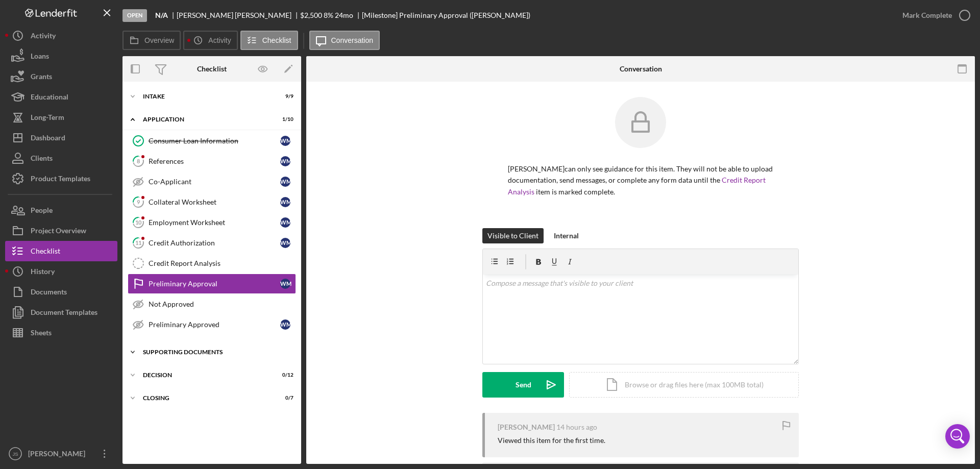 Image resolution: width=980 pixels, height=469 pixels. Describe the element at coordinates (212, 284) in the screenshot. I see `a: Preliminary ApprovalWM` at that location.